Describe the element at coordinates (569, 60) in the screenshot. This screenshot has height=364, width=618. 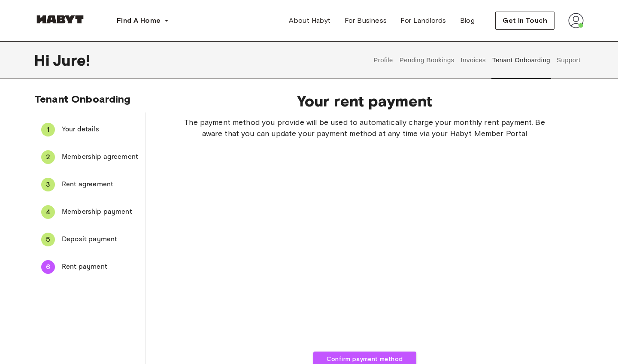
I see `button: Support` at that location.